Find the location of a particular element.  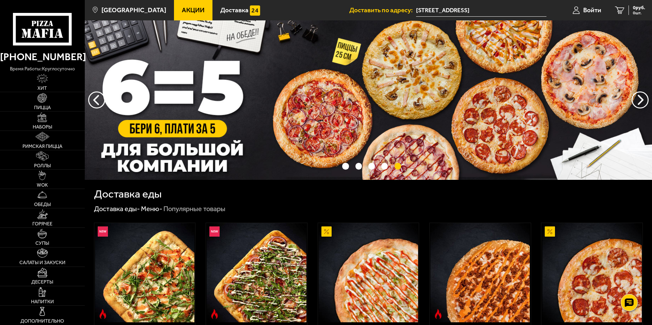

img: Римская с креветками is located at coordinates (145, 273).